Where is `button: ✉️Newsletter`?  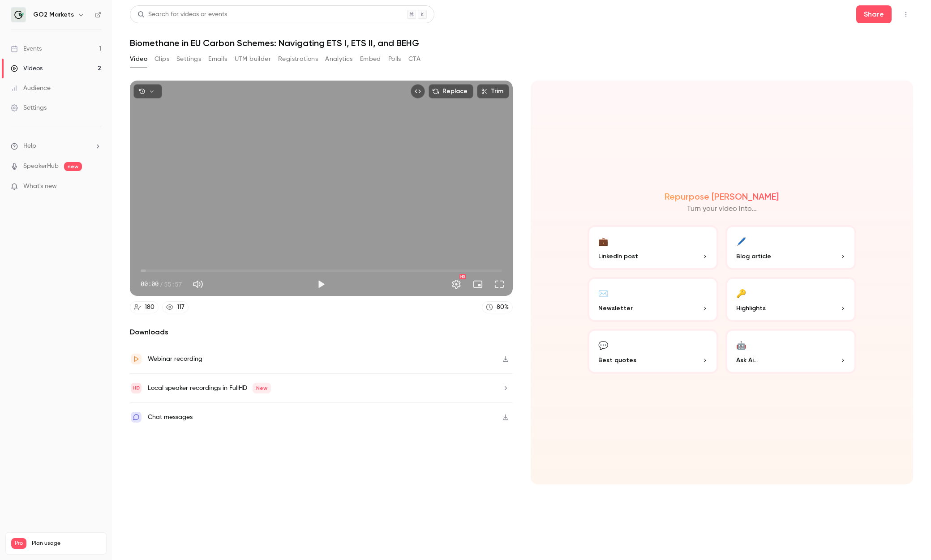 button: ✉️Newsletter is located at coordinates (653, 300).